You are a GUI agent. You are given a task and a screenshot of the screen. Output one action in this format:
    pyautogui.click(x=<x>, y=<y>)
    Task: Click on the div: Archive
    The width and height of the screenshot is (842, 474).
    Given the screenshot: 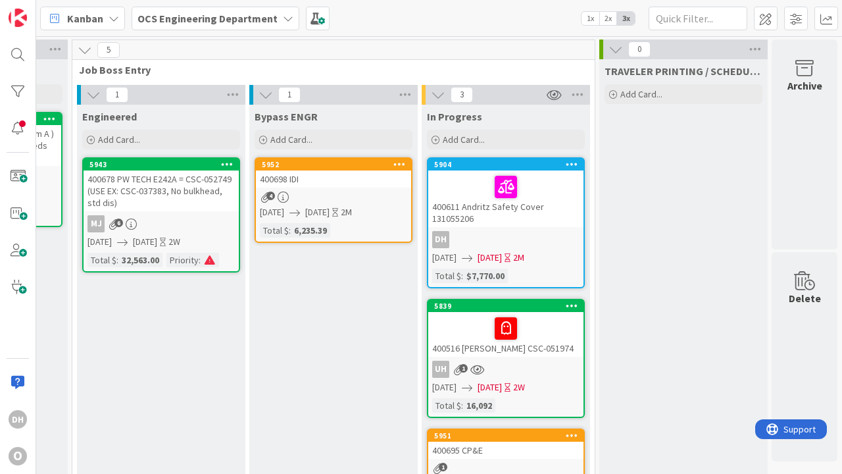 What is the action you would take?
    pyautogui.click(x=804, y=86)
    